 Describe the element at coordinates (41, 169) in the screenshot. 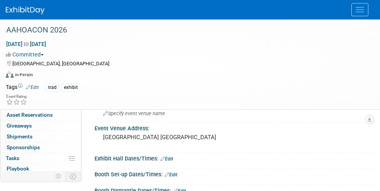

I see `a: Playbook` at that location.